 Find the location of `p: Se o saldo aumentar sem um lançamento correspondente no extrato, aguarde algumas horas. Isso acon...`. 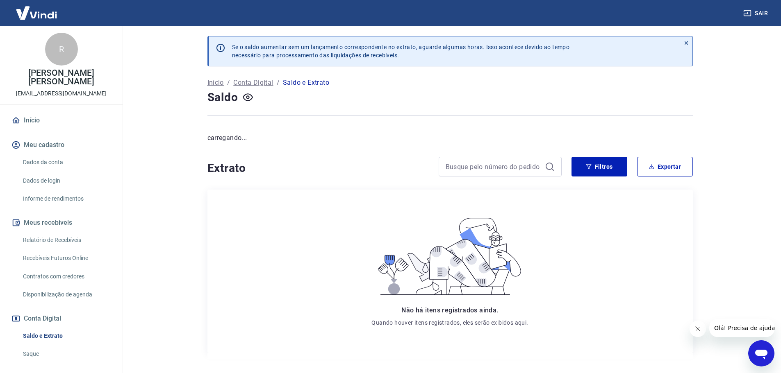

p: Se o saldo aumentar sem um lançamento correspondente no extrato, aguarde algumas horas. Isso acon... is located at coordinates (401, 51).